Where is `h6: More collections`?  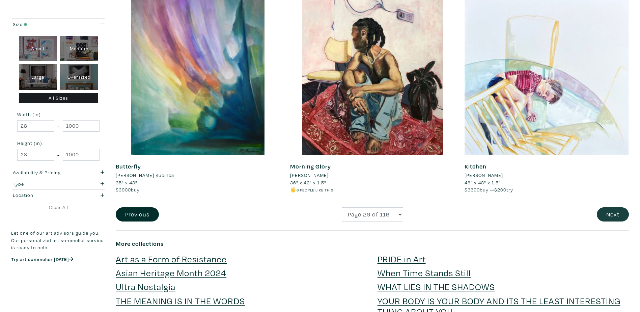 h6: More collections is located at coordinates (372, 244).